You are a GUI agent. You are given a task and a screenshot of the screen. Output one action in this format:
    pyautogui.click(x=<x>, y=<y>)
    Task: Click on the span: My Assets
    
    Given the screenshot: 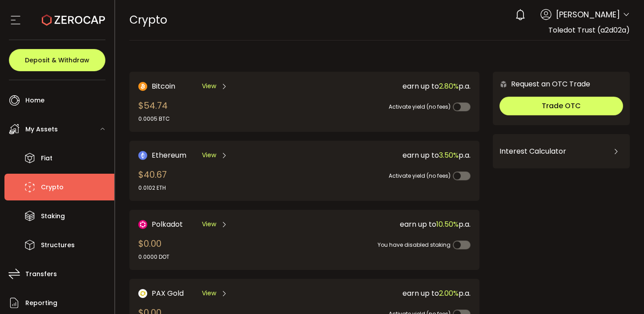 What is the action you would take?
    pyautogui.click(x=41, y=129)
    